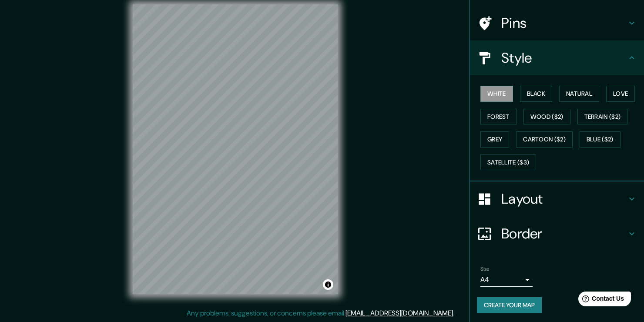  Describe the element at coordinates (506, 280) in the screenshot. I see `div: A4` at that location.